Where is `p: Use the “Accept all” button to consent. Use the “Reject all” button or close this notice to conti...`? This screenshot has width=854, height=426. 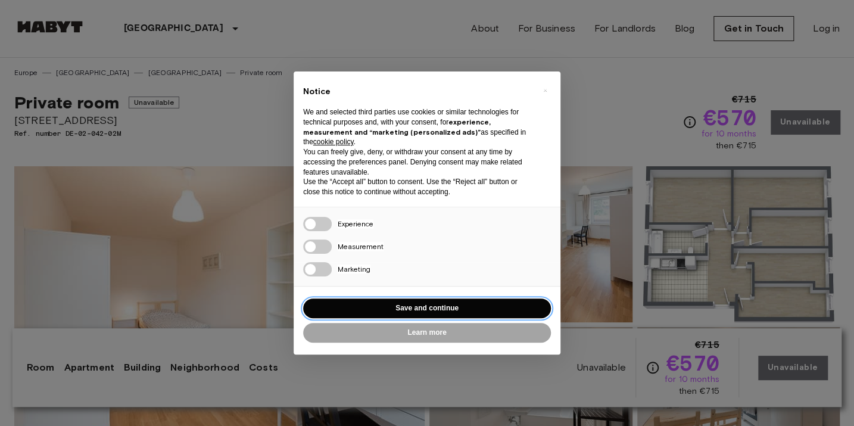
p: Use the “Accept all” button to consent. Use the “Reject all” button or close this notice to conti... is located at coordinates (417, 187).